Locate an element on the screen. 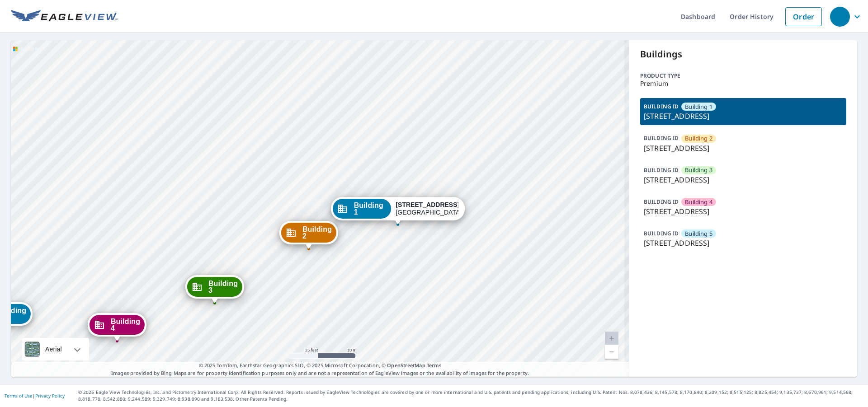 The height and width of the screenshot is (407, 868). div: Dropped pin, building Building 4, Commercial property, 1905 Old Russellville Pike Clarksville, TN... is located at coordinates (117, 327).